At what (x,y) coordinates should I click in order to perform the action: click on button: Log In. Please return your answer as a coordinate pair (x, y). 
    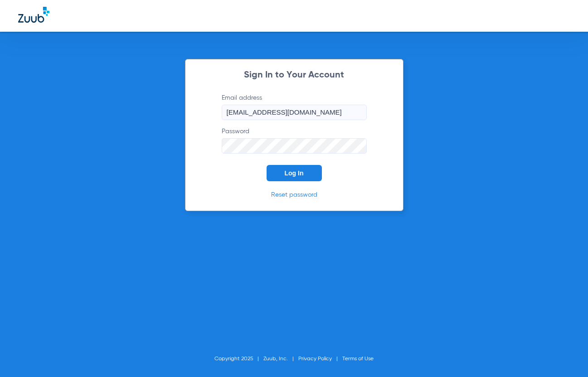
    Looking at the image, I should click on (294, 173).